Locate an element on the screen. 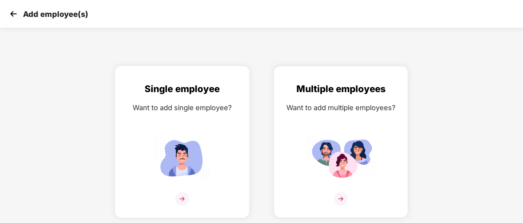 This screenshot has height=223, width=523. img: svg+xml;base64,PHN2ZyB4bWxucz0iaHR0cDovL3d3dy53My5vcmcvMjAwMC9zdmciIGlkPSJNdWx0aXBsZV9lbXBsb3llZS... is located at coordinates (341, 158).